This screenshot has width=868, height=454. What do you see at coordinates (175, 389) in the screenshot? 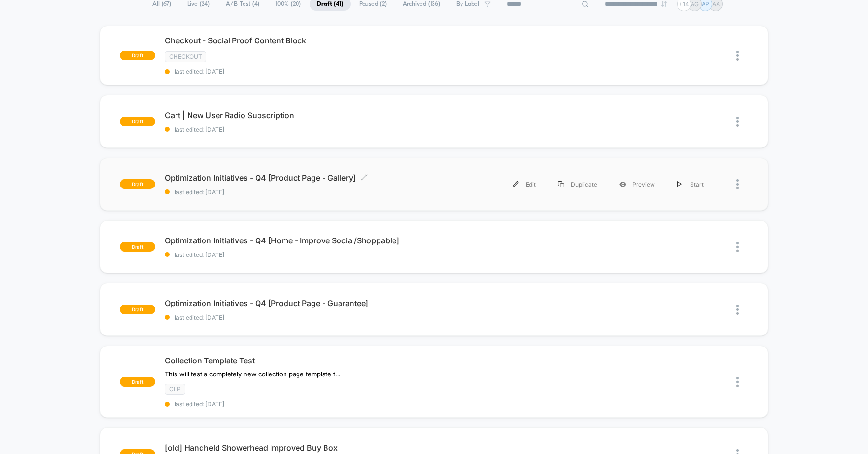
I see `span: CLP` at bounding box center [175, 389].